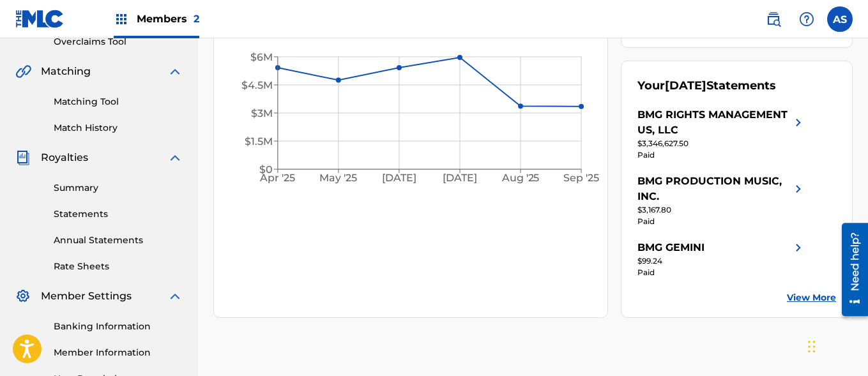 This screenshot has width=868, height=376. What do you see at coordinates (40, 18) in the screenshot?
I see `img: MLC Logo` at bounding box center [40, 18].